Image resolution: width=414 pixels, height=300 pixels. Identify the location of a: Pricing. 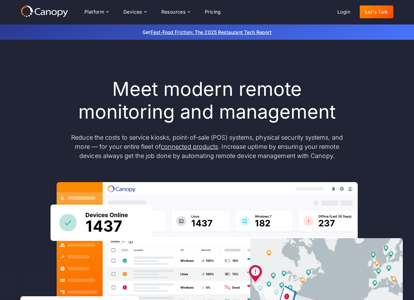
(213, 12).